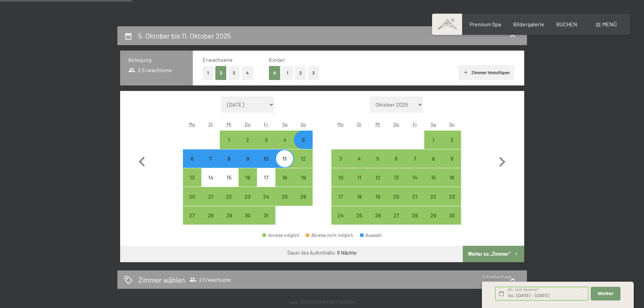 Image resolution: width=644 pixels, height=308 pixels. What do you see at coordinates (502, 160) in the screenshot?
I see `button: Nächster Monat` at bounding box center [502, 160].